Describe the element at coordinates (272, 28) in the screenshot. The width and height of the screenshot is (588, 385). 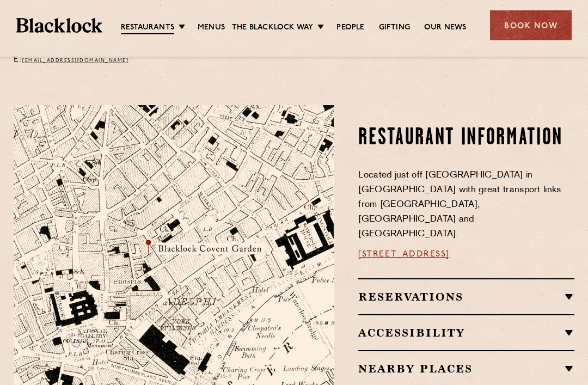
I see `a: The Blacklock Way` at that location.